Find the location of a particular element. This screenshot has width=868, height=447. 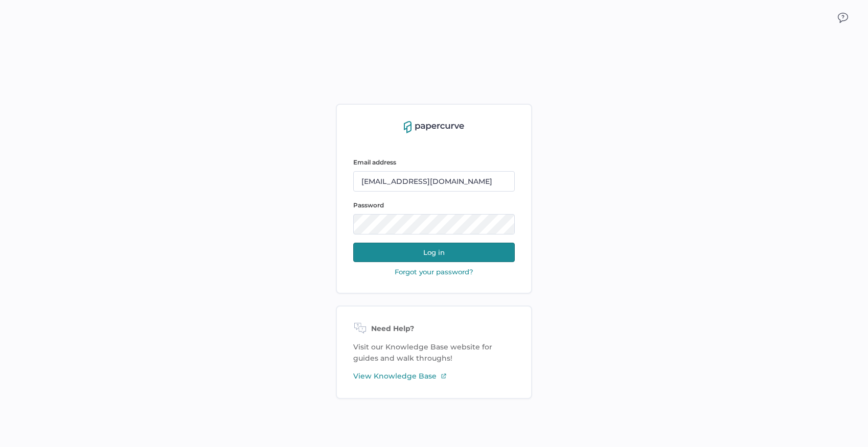

span: Password is located at coordinates (369, 205).